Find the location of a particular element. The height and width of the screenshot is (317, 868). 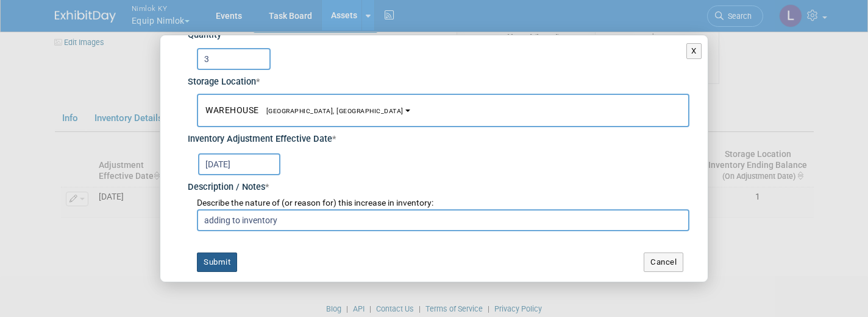

button: Submit is located at coordinates (217, 262).